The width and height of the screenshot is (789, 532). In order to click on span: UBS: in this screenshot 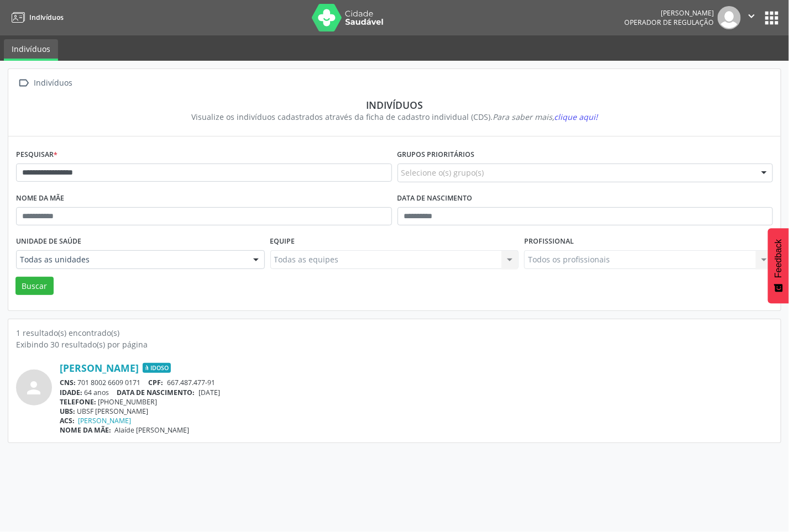, I will do `click(68, 411)`.